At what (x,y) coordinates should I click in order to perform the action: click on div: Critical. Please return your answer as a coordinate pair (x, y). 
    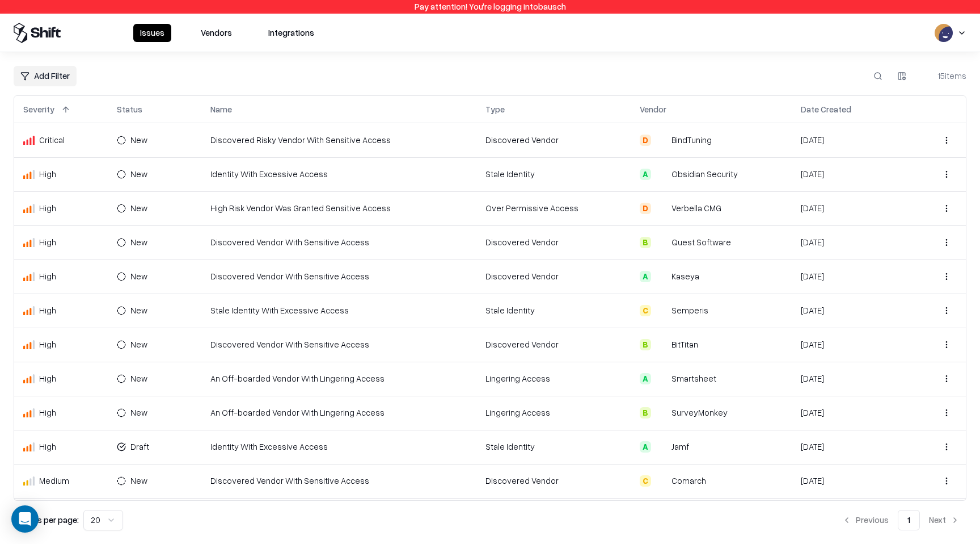
    Looking at the image, I should click on (61, 140).